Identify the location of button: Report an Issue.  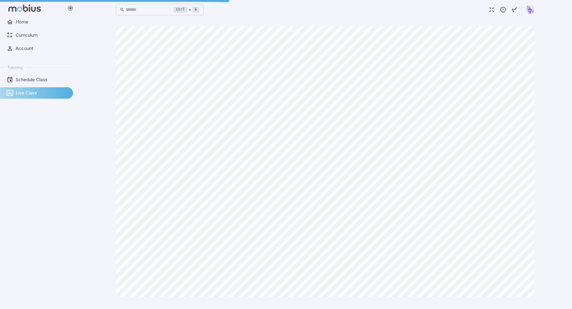
(503, 10).